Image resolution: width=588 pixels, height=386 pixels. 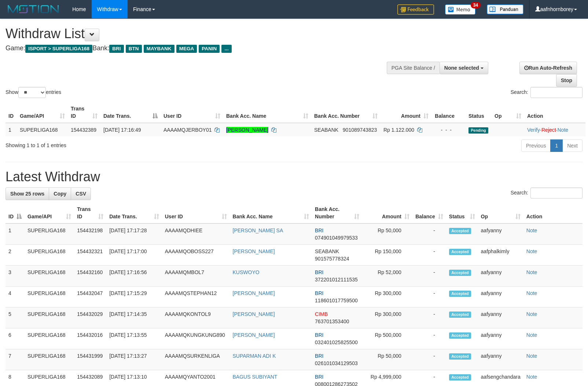 What do you see at coordinates (123, 144) in the screenshot?
I see `div: Showing 1 to 1 of 1 entries` at bounding box center [123, 144].